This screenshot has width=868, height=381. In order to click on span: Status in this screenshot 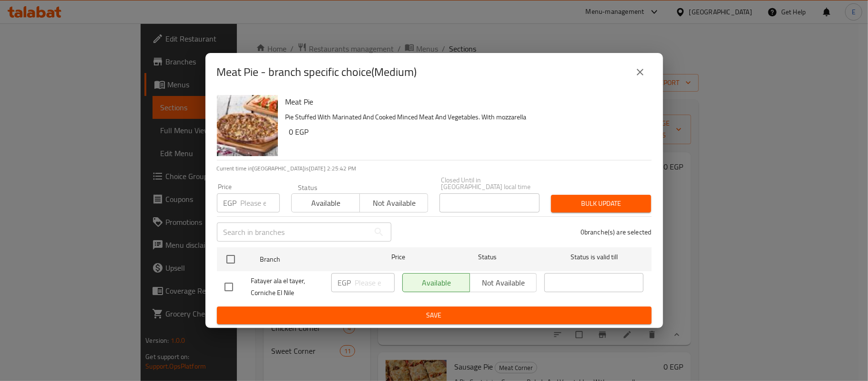, I will do `click(487, 256)`.